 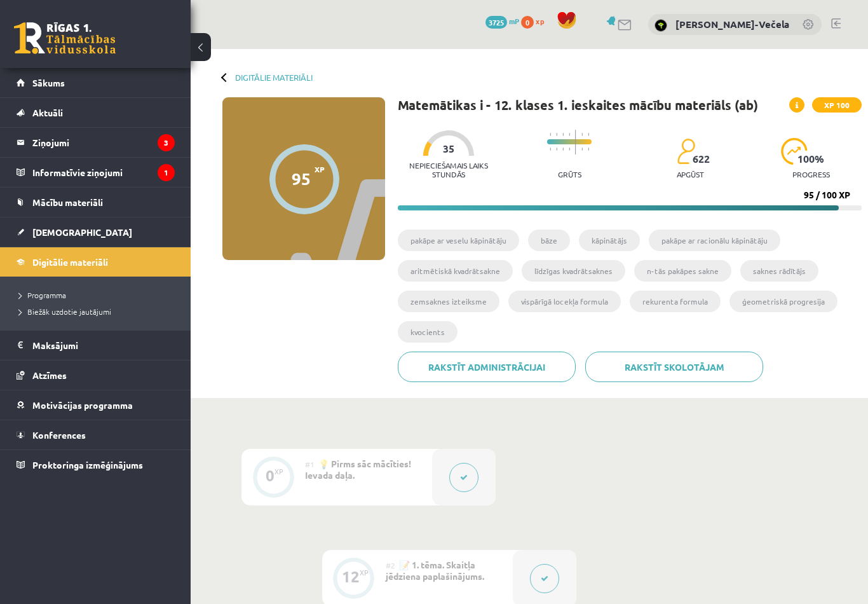 I want to click on a: Maksājumi, so click(x=95, y=346).